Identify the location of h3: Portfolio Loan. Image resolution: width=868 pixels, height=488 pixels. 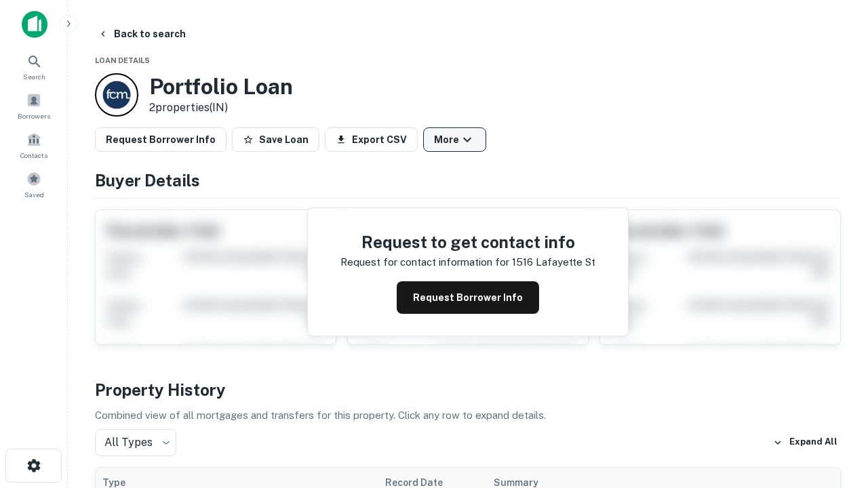
(221, 87).